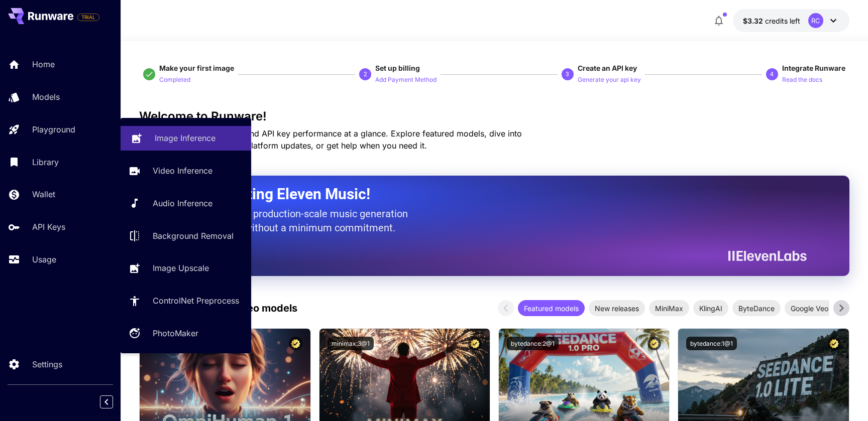 The width and height of the screenshot is (868, 421). Describe the element at coordinates (44, 260) in the screenshot. I see `p: Usage` at that location.